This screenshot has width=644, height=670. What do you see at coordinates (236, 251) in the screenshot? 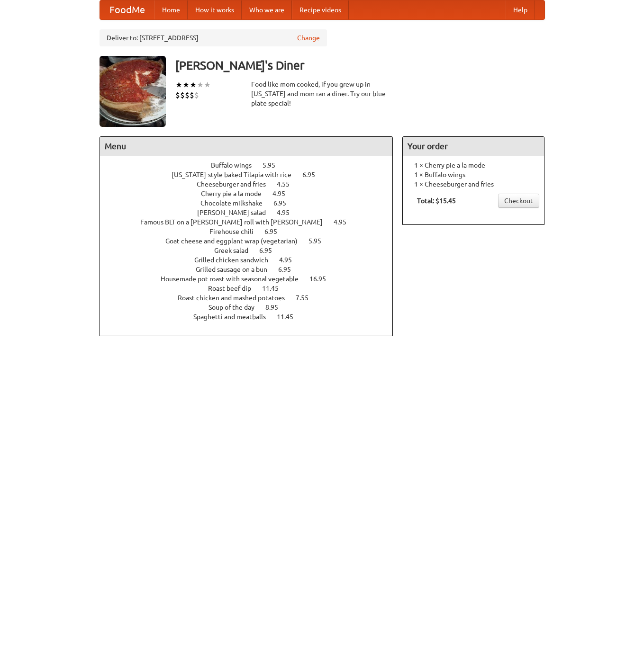
I see `span: Greek salad` at bounding box center [236, 251].